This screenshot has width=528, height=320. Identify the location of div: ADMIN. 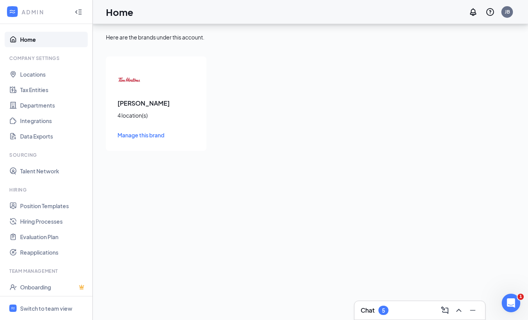
(44, 12).